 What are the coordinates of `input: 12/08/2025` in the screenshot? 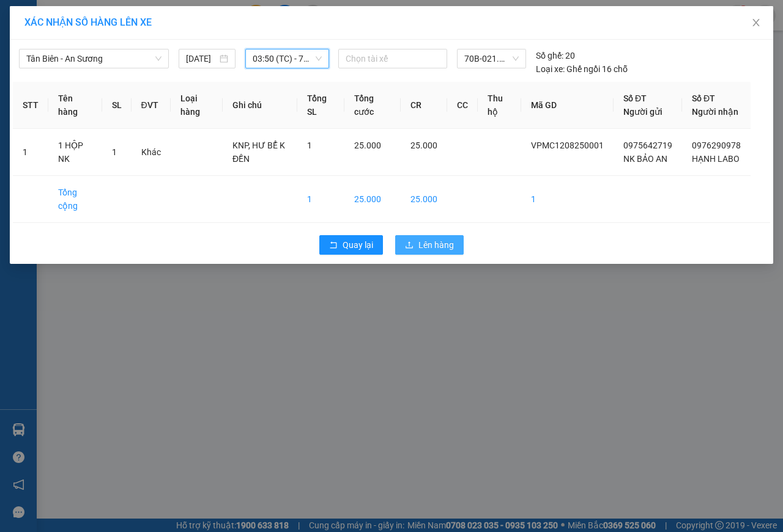 It's located at (201, 59).